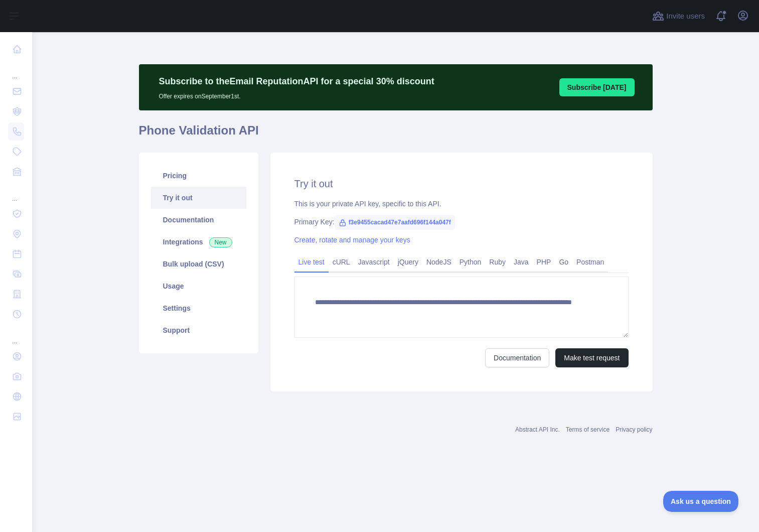 Image resolution: width=759 pixels, height=532 pixels. What do you see at coordinates (440, 262) in the screenshot?
I see `a: NodeJS` at bounding box center [440, 262].